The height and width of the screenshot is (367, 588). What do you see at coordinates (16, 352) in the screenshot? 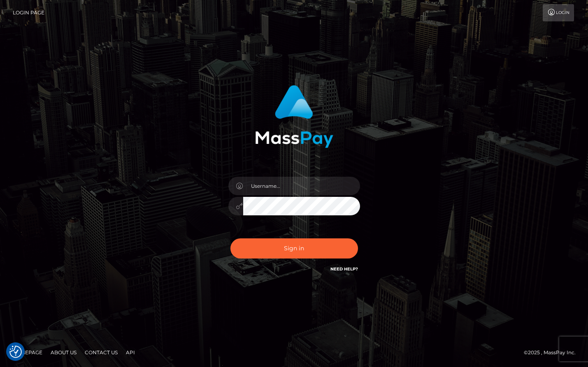
I see `img: Revisit consent button` at bounding box center [16, 352].